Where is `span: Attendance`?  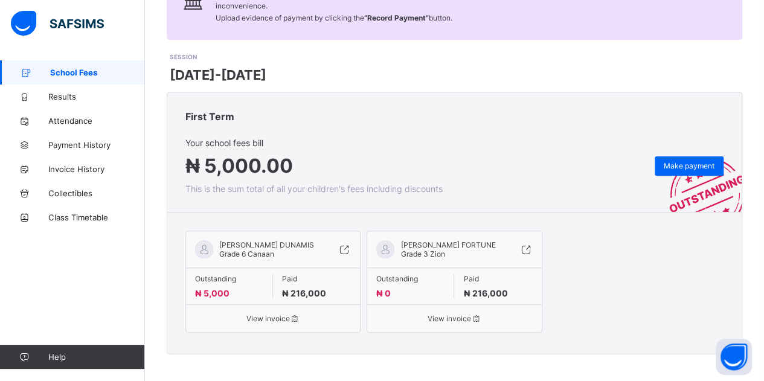
span: Attendance is located at coordinates (97, 121).